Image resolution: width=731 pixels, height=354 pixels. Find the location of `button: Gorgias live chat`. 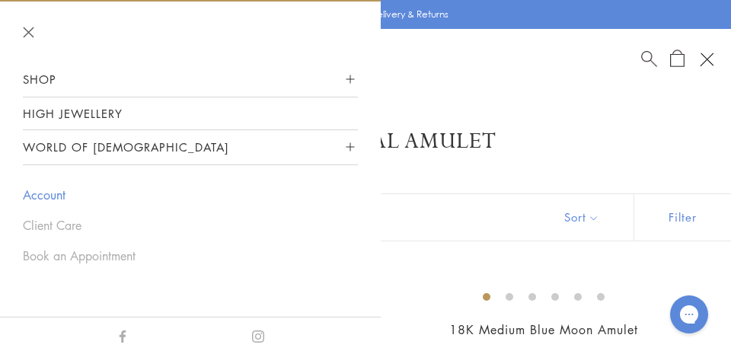

button: Gorgias live chat is located at coordinates (27, 24).